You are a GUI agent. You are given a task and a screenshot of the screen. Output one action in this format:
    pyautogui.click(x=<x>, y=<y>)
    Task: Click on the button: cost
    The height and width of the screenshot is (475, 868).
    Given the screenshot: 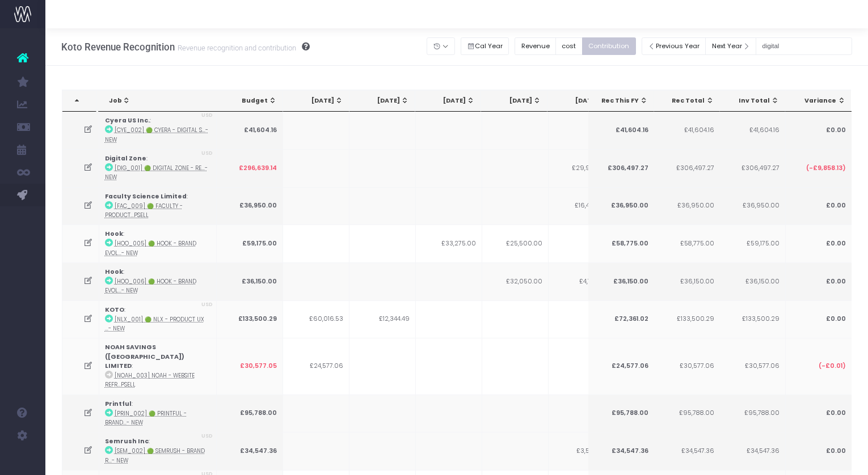 What is the action you would take?
    pyautogui.click(x=569, y=46)
    